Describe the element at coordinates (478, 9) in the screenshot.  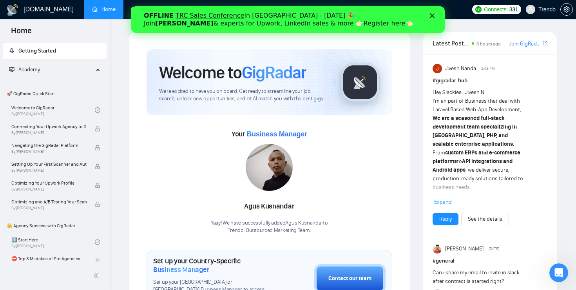
I see `img: upwork-logo.png` at that location.